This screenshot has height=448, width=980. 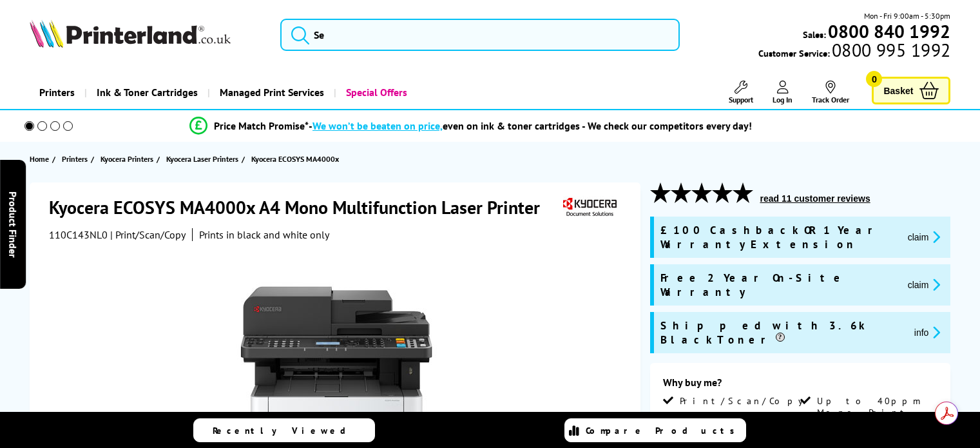 What do you see at coordinates (147, 35) in the screenshot?
I see `a: Printerland Logo` at bounding box center [147, 35].